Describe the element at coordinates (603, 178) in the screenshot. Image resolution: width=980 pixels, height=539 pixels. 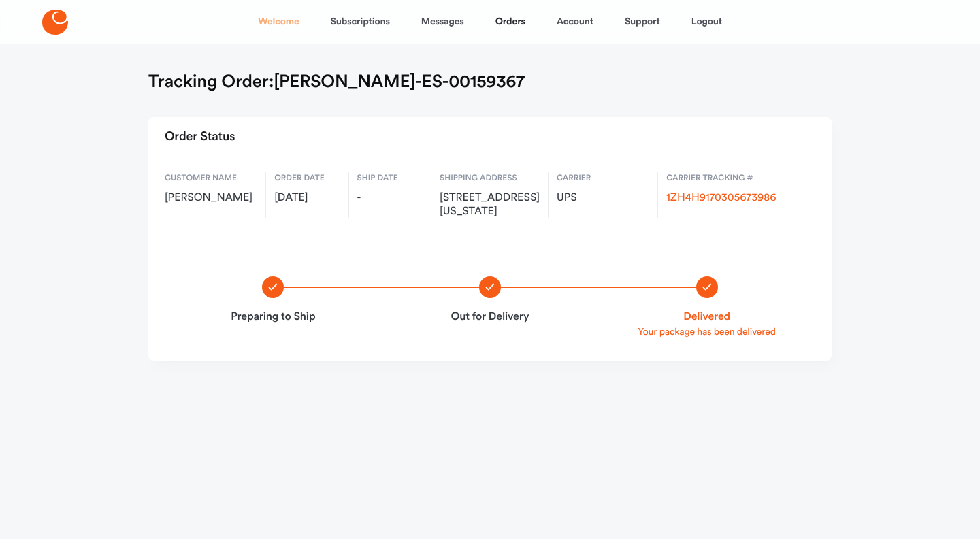
I see `span: Carrier` at that location.